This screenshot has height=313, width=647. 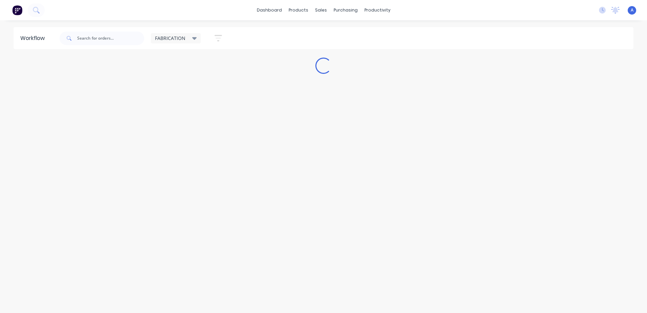 What do you see at coordinates (34, 38) in the screenshot?
I see `div: Workflow` at bounding box center [34, 38].